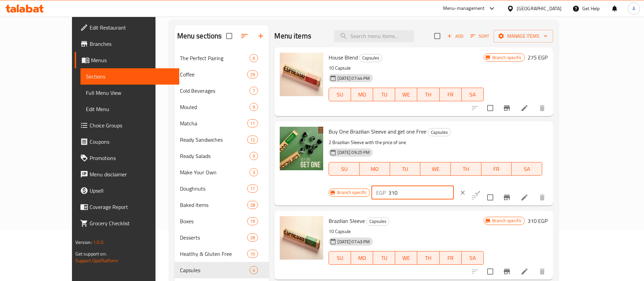  Describe the element at coordinates (633, 8) in the screenshot. I see `span: A` at that location.